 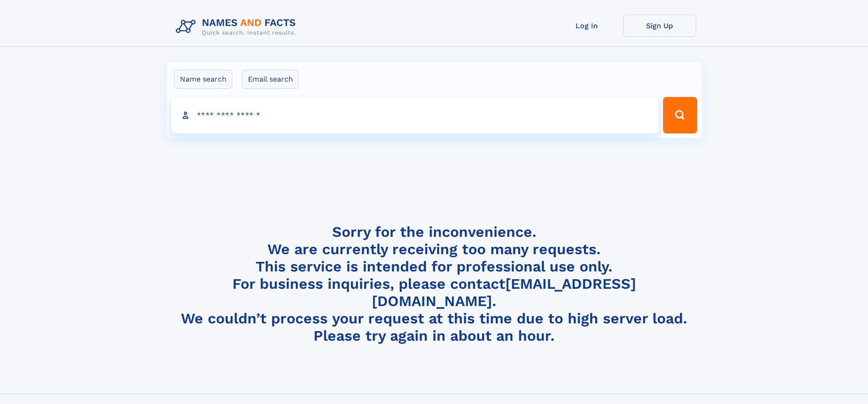 What do you see at coordinates (270, 79) in the screenshot?
I see `label: Email search` at bounding box center [270, 79].